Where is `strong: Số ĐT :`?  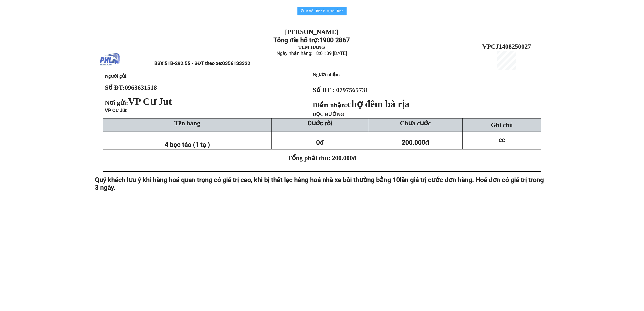
strong: Số ĐT : is located at coordinates (324, 90).